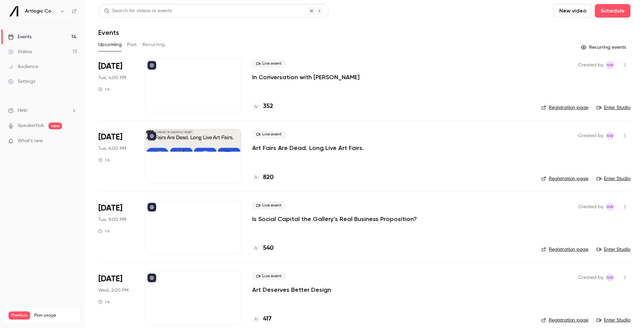  I want to click on a: 540, so click(263, 248).